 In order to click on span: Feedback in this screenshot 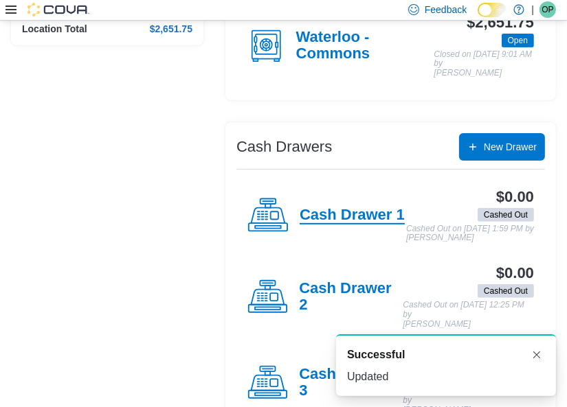, I will do `click(445, 10)`.